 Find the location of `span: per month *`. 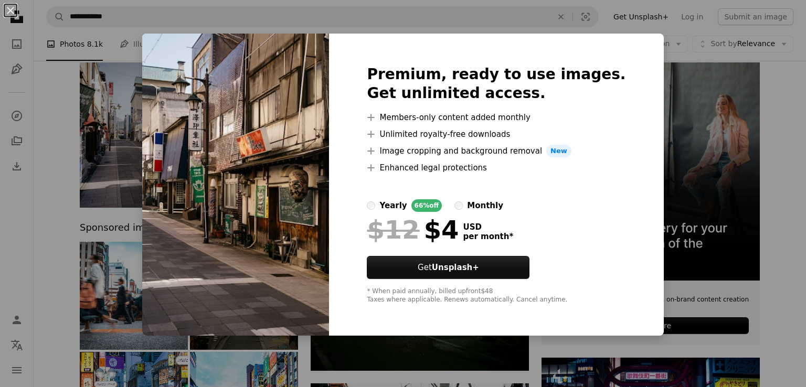

span: per month * is located at coordinates (488, 237).